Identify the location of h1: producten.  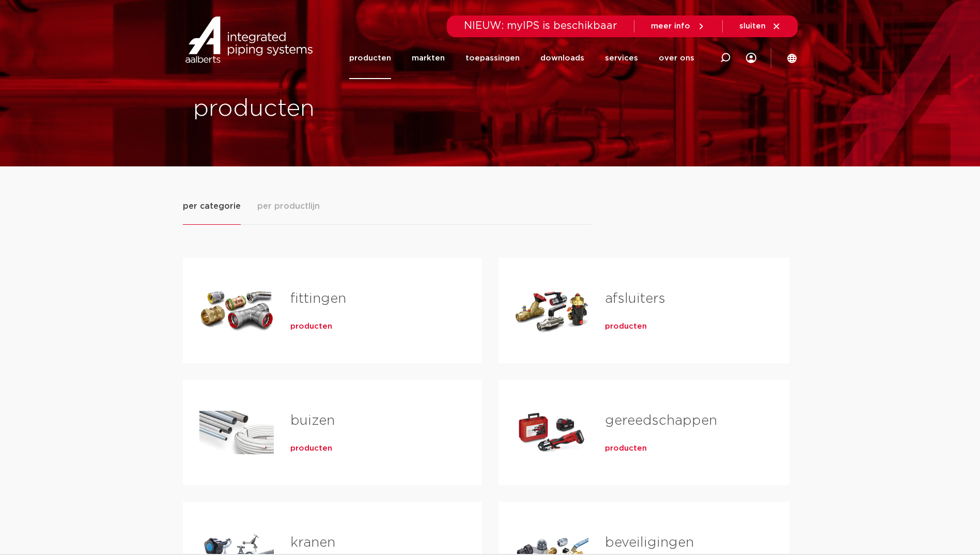
(339, 109).